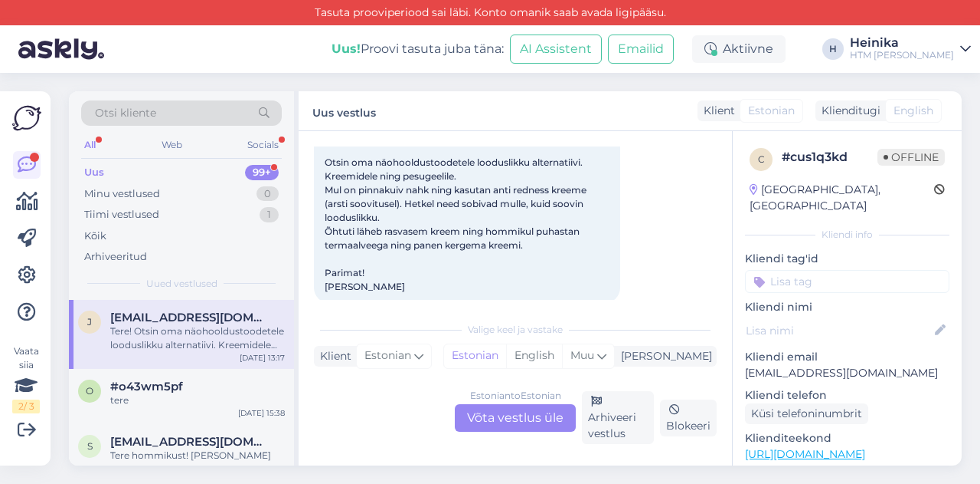  I want to click on div: 2 / 3, so click(26, 406).